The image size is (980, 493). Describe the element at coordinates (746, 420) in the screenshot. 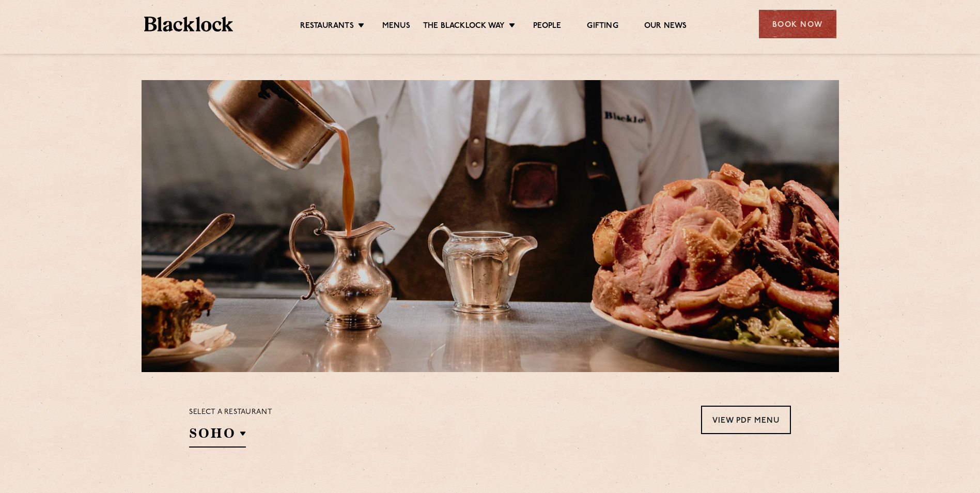

I see `a: View PDF Menu` at that location.